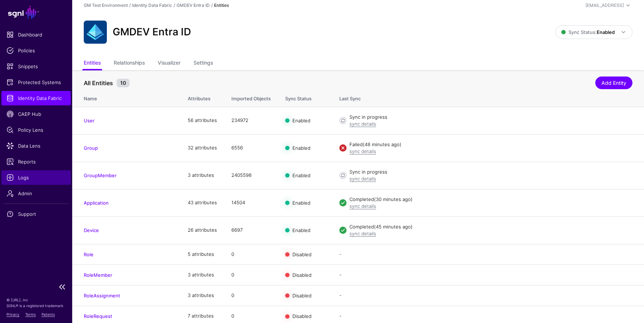 Image resolution: width=644 pixels, height=323 pixels. Describe the element at coordinates (606, 32) in the screenshot. I see `strong: Enabled` at that location.